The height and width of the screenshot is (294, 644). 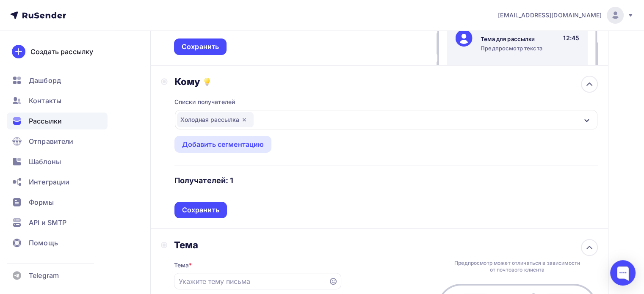 I want to click on div: Предпросмотр может отличаться в зависимости от почтового клиента, so click(x=517, y=266).